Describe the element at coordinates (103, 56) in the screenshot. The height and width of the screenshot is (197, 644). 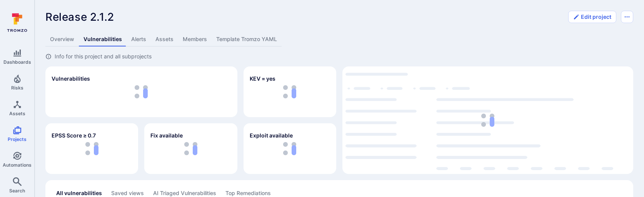
I see `span: Info for this project and all subprojects` at that location.